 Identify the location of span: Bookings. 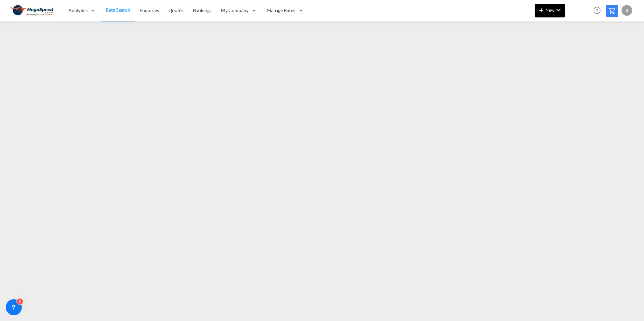
(202, 10).